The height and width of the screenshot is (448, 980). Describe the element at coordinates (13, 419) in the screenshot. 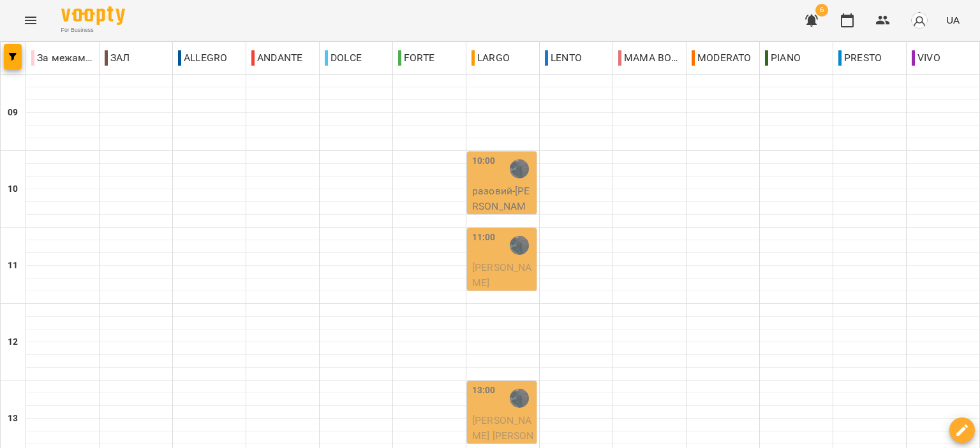

I see `h6: 13` at that location.